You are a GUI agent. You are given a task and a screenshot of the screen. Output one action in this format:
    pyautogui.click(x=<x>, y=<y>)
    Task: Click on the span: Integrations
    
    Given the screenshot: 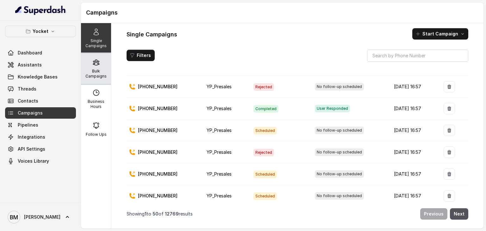 What is the action you would take?
    pyautogui.click(x=31, y=137)
    